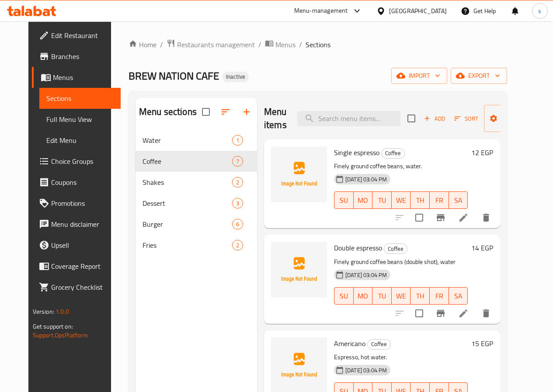  Describe the element at coordinates (401, 166) in the screenshot. I see `p: Finely ground coffee beans, water.` at that location.